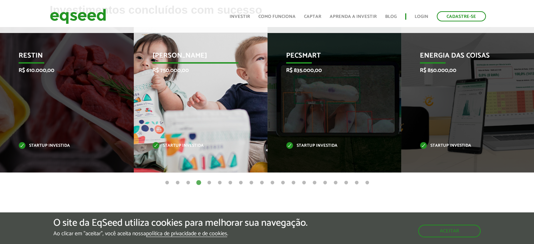 Image resolution: width=534 pixels, height=244 pixels. Describe the element at coordinates (240, 16) in the screenshot. I see `a: Investir` at that location.